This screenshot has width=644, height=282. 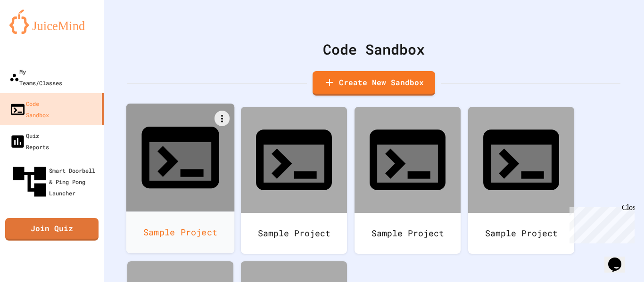 I want to click on a: Join Quiz, so click(x=52, y=229).